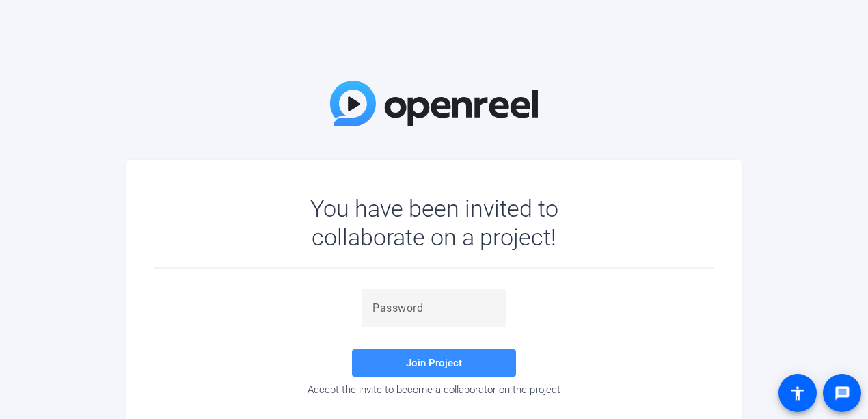  I want to click on img: OpenReel Logo, so click(434, 103).